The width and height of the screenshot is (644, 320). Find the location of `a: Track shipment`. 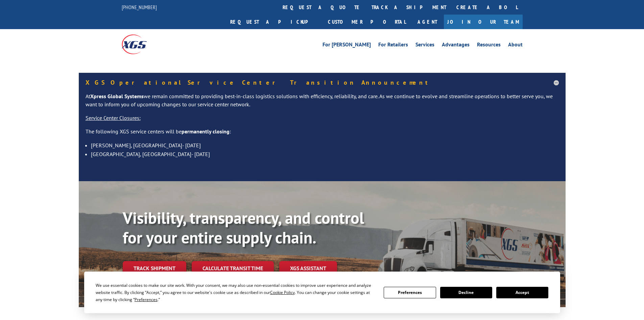

a: Track shipment is located at coordinates (155, 268).